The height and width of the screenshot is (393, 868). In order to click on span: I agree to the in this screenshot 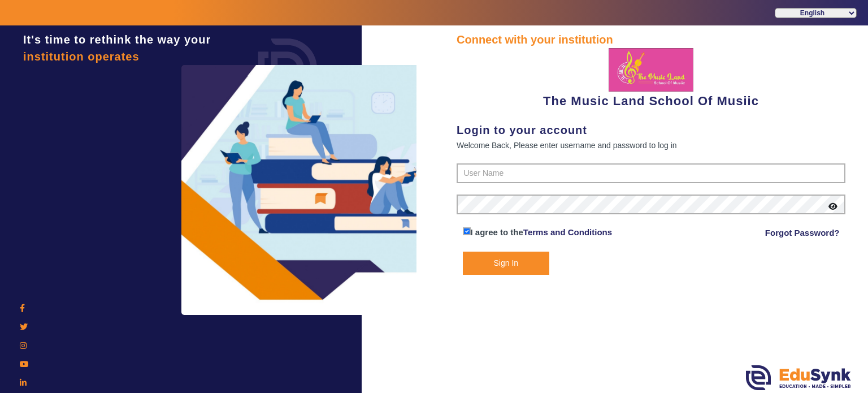, I will do `click(497, 232)`.